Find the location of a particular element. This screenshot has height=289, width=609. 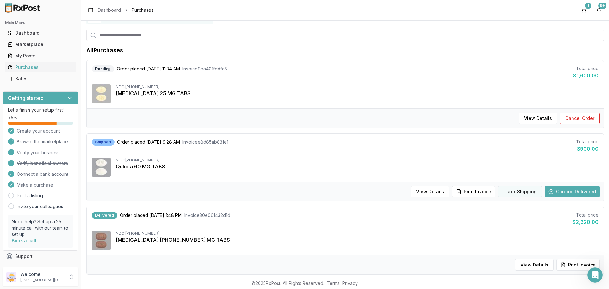

button: Purchases is located at coordinates (40, 67).